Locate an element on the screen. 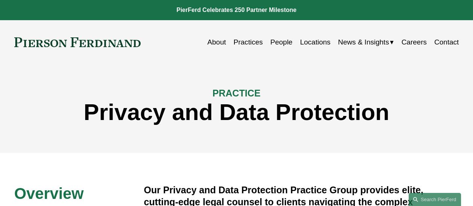 Image resolution: width=473 pixels, height=206 pixels. a: People is located at coordinates (281, 42).